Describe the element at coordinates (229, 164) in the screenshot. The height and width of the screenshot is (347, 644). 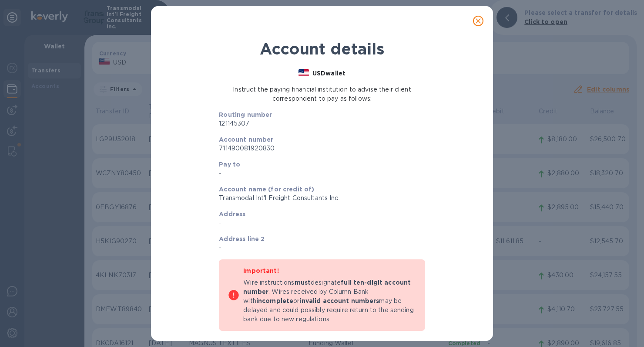
I see `b: Pay to` at that location.